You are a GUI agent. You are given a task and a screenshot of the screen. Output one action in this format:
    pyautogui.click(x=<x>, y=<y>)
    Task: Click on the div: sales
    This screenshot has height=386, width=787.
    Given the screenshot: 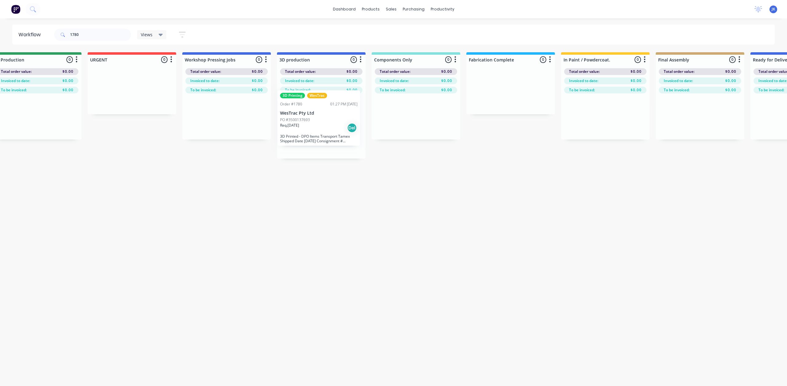 What is the action you would take?
    pyautogui.click(x=391, y=9)
    